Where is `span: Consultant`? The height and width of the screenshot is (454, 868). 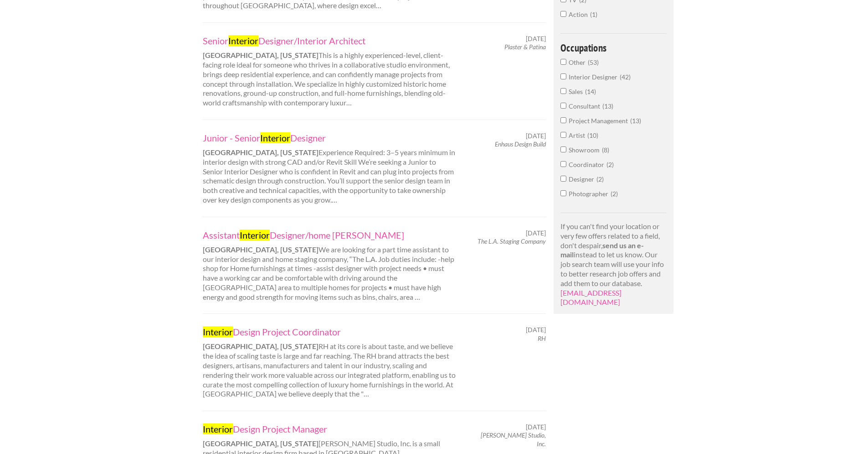
span: Consultant is located at coordinates (586, 106).